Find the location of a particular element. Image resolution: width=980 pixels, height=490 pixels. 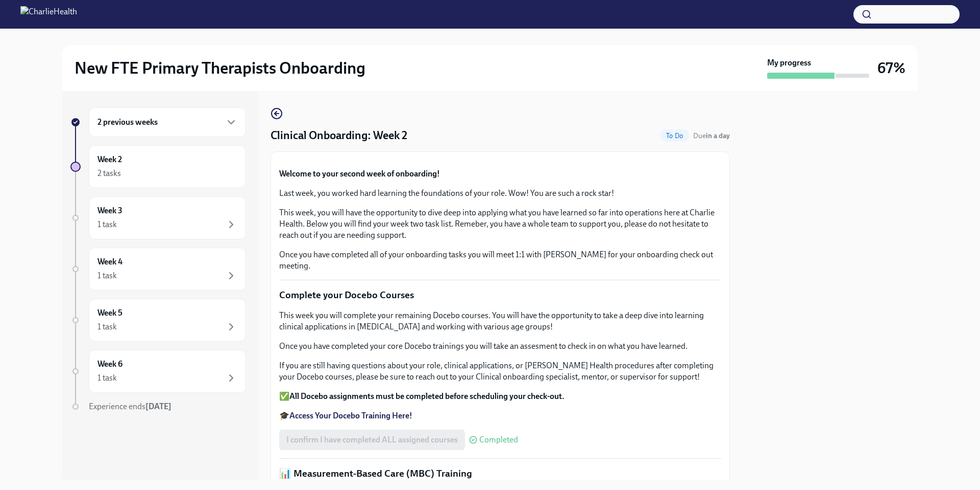

p: Once you have completed your core Docebo trainings you will take an assesment to check in on what... is located at coordinates (500, 346).